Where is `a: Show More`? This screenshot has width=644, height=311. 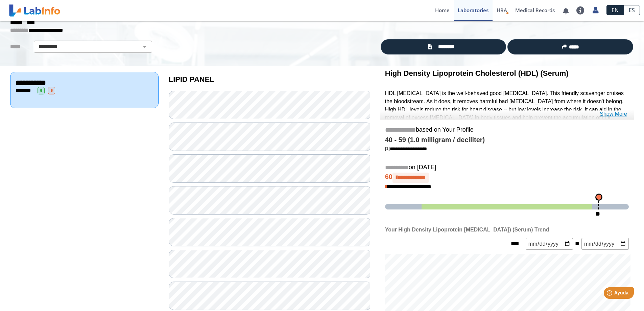
a: Show More is located at coordinates (613, 114).